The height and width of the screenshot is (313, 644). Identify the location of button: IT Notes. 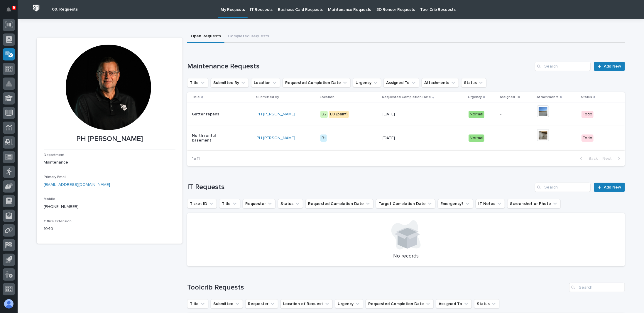
(490, 204).